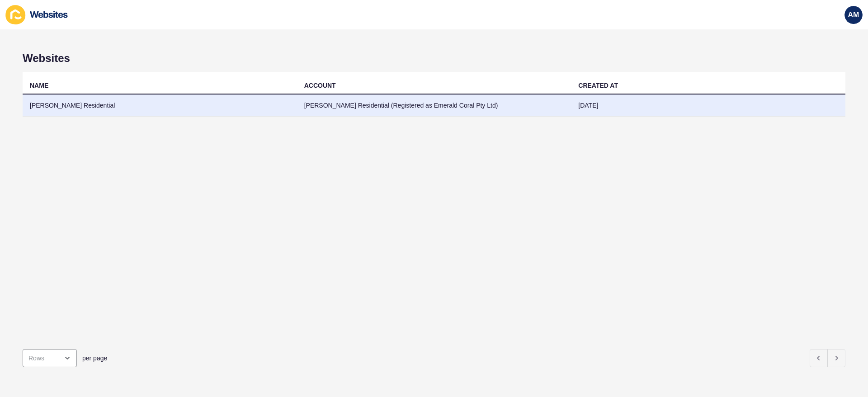 Image resolution: width=868 pixels, height=397 pixels. I want to click on div: ACCOUNT, so click(320, 85).